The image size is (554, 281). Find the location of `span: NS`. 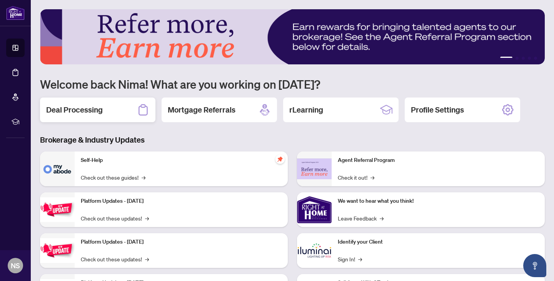

span: NS is located at coordinates (15, 265).